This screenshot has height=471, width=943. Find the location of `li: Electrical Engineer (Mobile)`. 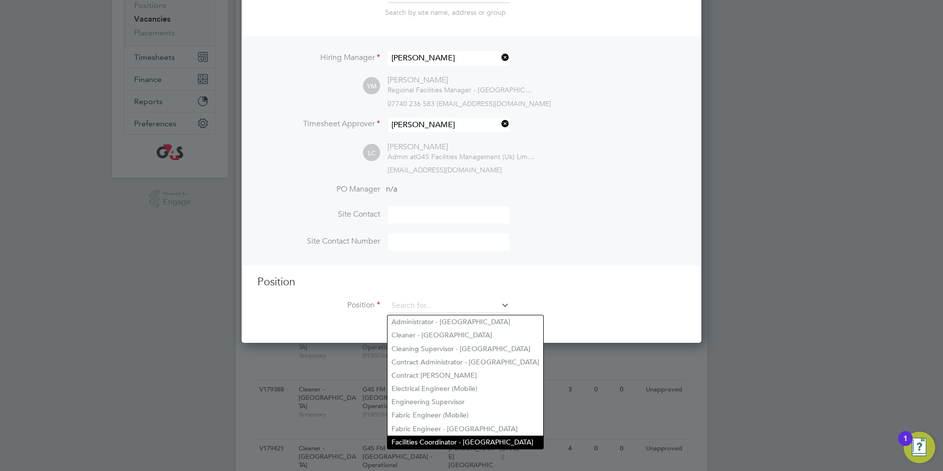

li: Electrical Engineer (Mobile) is located at coordinates (465, 389).